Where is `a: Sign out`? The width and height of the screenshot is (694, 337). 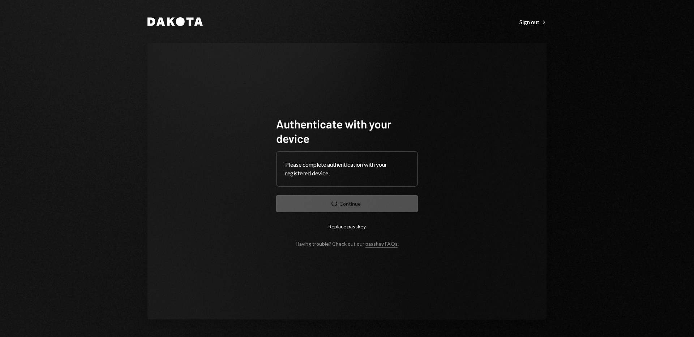 a: Sign out is located at coordinates (532, 22).